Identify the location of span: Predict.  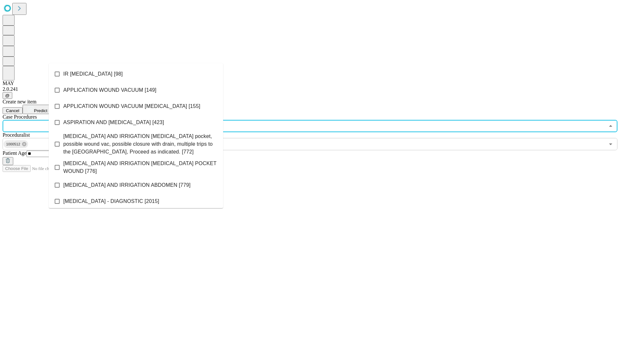
(40, 110).